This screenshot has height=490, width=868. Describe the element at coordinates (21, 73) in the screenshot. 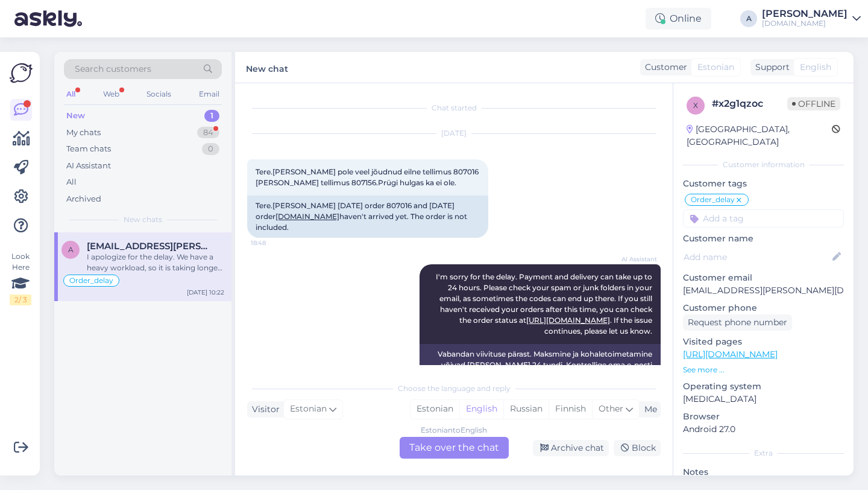

I see `img: Askly Logo` at that location.